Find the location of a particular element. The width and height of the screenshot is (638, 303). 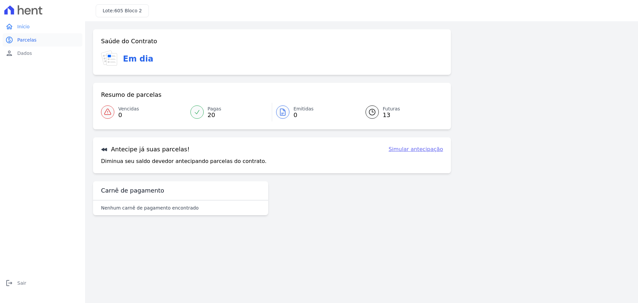

h3: Resumo de parcelas is located at coordinates (131, 95).